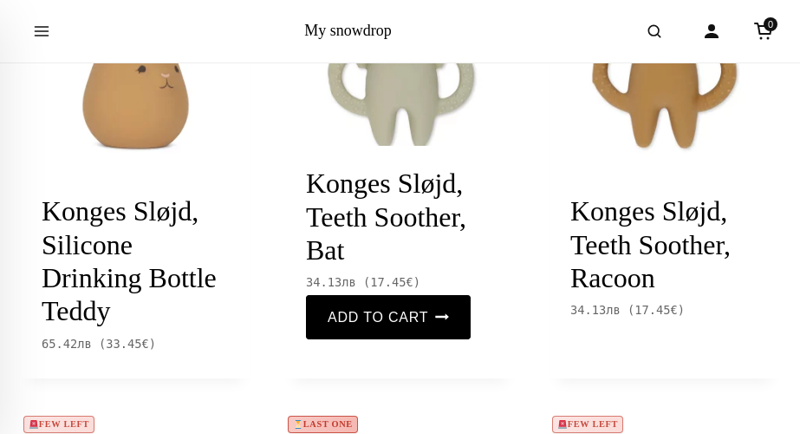 The height and width of the screenshot is (434, 800). What do you see at coordinates (712, 31) in the screenshot?
I see `a: Account` at bounding box center [712, 31].